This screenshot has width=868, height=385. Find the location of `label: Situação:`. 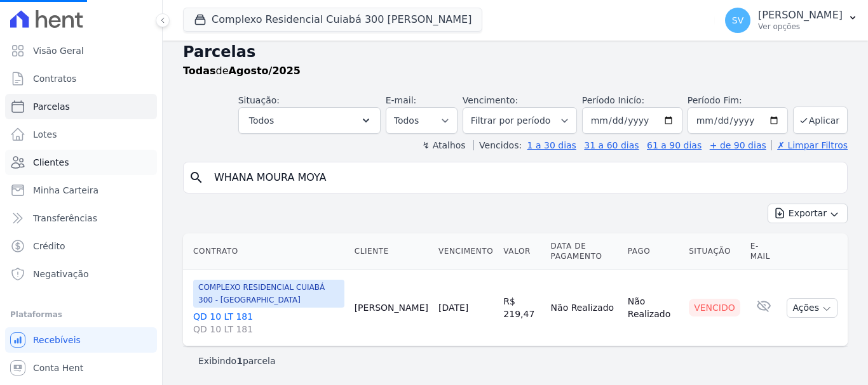

label: Situação: is located at coordinates (259, 100).